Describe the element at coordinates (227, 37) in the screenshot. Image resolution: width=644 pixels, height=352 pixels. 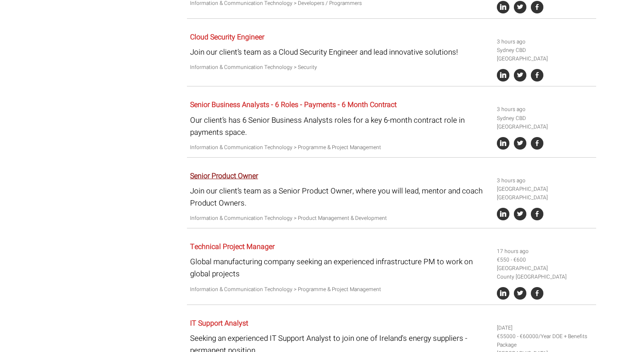
I see `a: Cloud Security Engineer` at that location.